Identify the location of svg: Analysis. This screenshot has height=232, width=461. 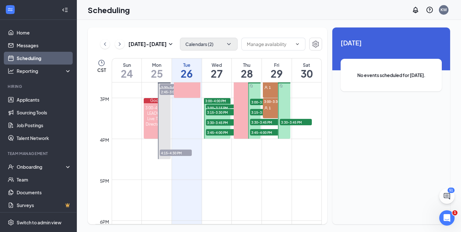
(11, 71).